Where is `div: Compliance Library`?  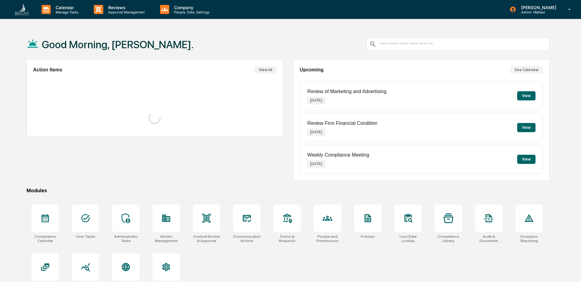 div: Compliance Library is located at coordinates (448, 239).